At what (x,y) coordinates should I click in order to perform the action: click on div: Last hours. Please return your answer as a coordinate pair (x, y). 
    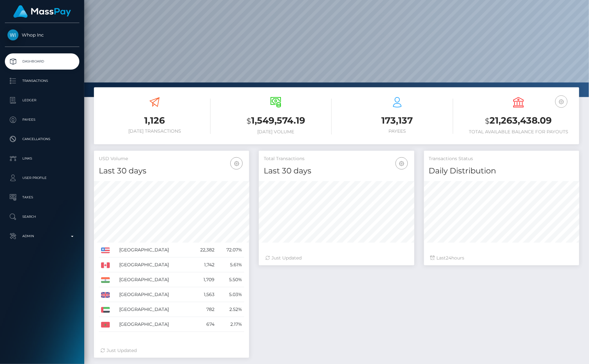
    Looking at the image, I should click on (501, 258).